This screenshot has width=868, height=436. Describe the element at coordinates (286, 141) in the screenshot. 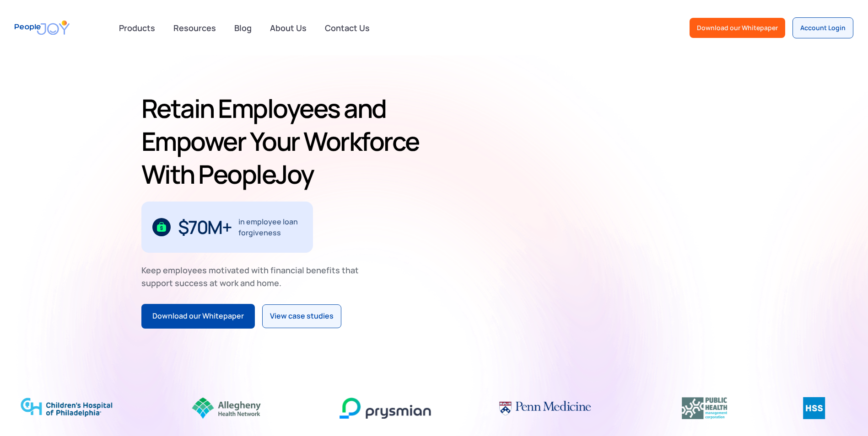

I see `h1: Retain Employees and Empower Your Workforce With PeopleJoy` at that location.